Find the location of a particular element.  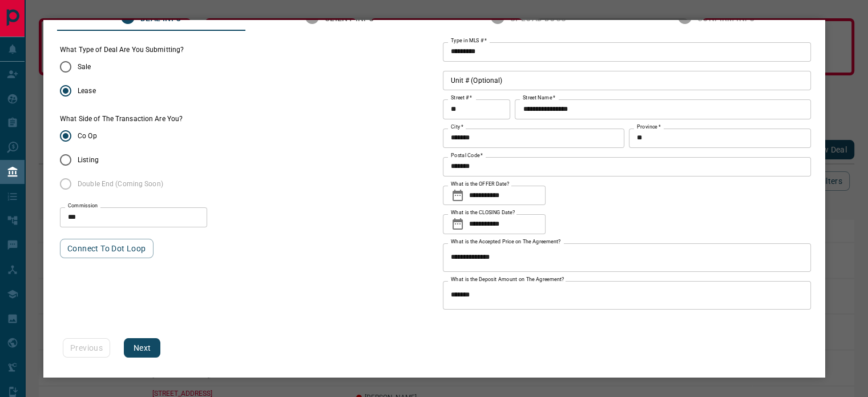

label: What Side of The Transaction Are You? is located at coordinates (121, 119).